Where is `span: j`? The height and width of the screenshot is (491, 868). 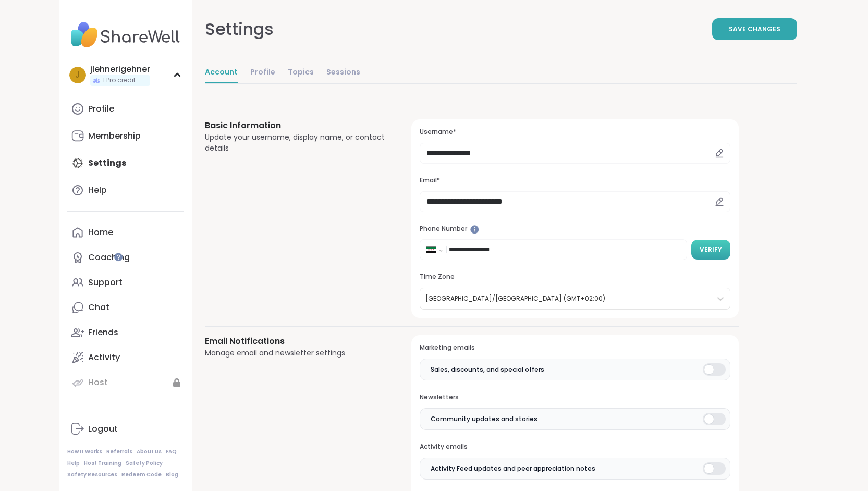 span: j is located at coordinates (77, 75).